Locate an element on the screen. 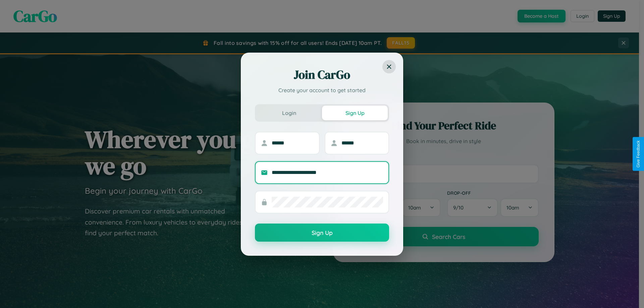 Image resolution: width=644 pixels, height=308 pixels. button: Login is located at coordinates (289, 113).